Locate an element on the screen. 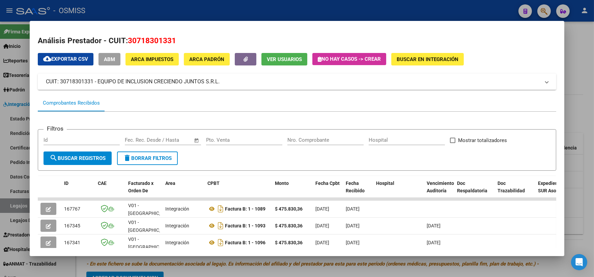  button: Open calendar is located at coordinates (197, 140).